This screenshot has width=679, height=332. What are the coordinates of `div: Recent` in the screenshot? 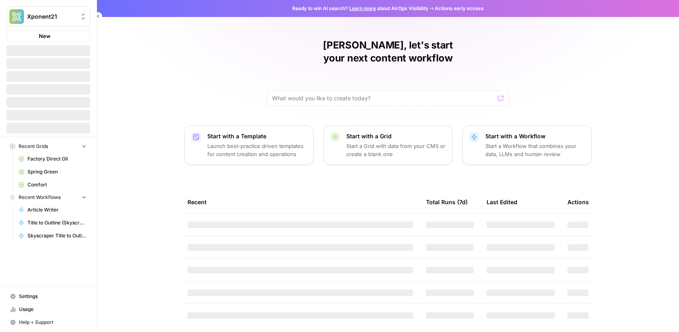 It's located at (300, 202).